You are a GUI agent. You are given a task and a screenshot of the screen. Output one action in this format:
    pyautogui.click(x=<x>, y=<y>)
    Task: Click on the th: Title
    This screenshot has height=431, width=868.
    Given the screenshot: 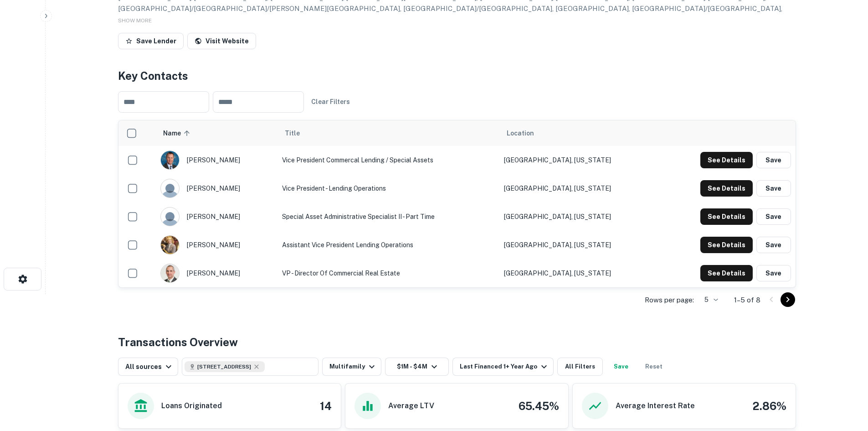 What is the action you would take?
    pyautogui.click(x=388, y=133)
    